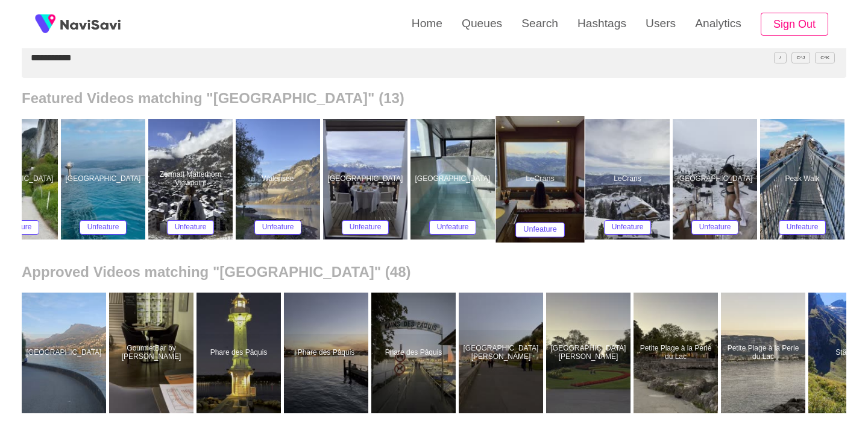 The image size is (868, 438). What do you see at coordinates (801, 57) in the screenshot?
I see `span: C^J` at bounding box center [801, 57].